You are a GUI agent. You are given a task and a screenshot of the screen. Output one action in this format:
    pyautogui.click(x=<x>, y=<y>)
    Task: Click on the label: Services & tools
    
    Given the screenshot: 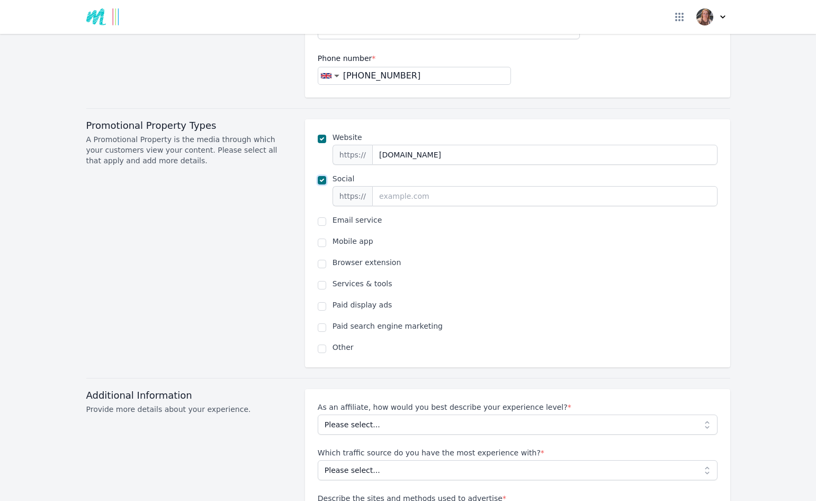 What is the action you would take?
    pyautogui.click(x=525, y=283)
    